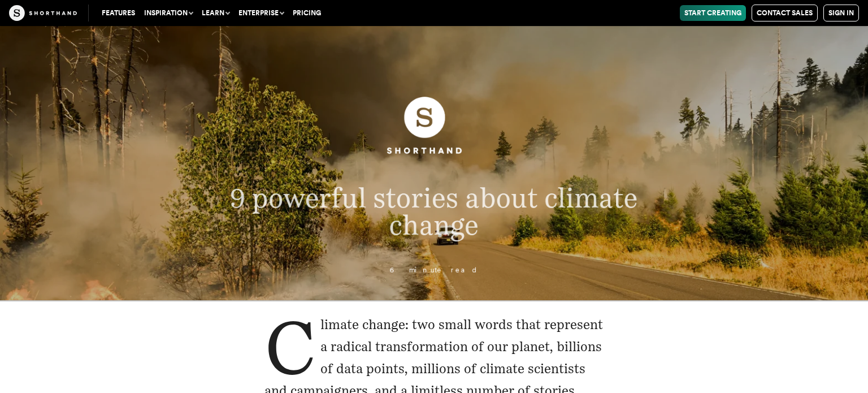 This screenshot has width=868, height=393. What do you see at coordinates (168, 13) in the screenshot?
I see `button: Inspiration` at bounding box center [168, 13].